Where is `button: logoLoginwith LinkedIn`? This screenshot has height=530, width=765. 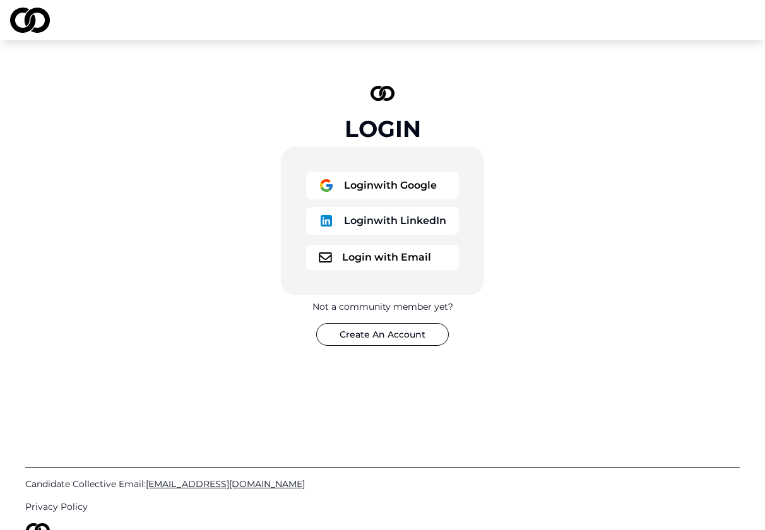
button: logoLoginwith LinkedIn is located at coordinates (382, 221).